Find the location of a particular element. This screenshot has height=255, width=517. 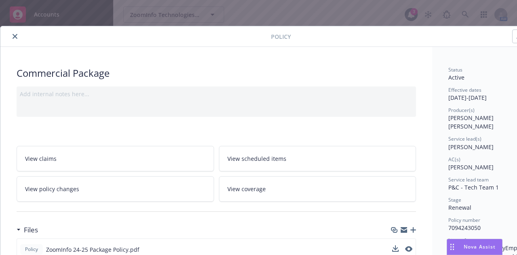

span: Stage is located at coordinates (455, 200).